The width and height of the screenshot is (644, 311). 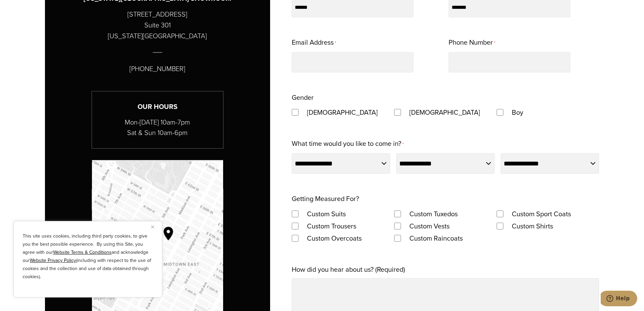 I want to click on label: Custom Vests, so click(x=429, y=225).